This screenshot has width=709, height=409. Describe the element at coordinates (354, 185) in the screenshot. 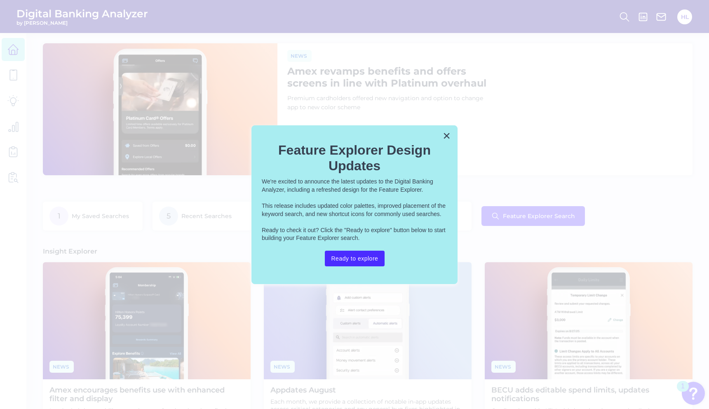

I see `p: We're excited to announce the latest updates to the Digital Banking Analyzer, including a refresh...` at that location.